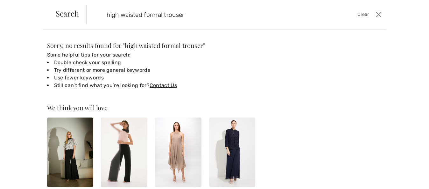  What do you see at coordinates (151, 78) in the screenshot?
I see `li: Use fewer keywords` at bounding box center [151, 78].